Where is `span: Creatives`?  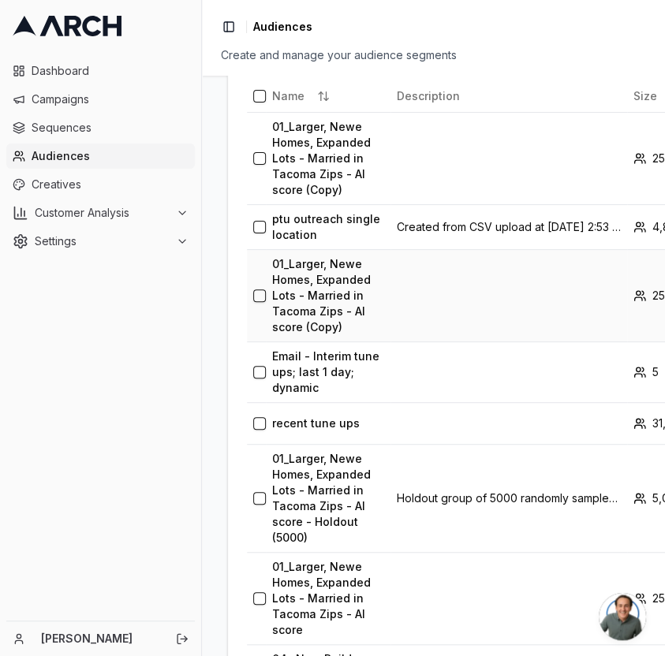
span: Creatives is located at coordinates (110, 185).